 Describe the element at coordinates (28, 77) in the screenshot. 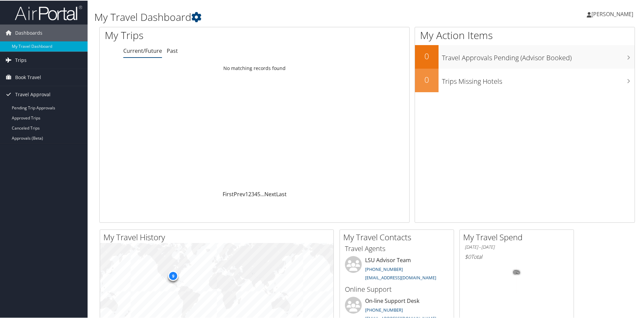

I see `span: Book Travel` at that location.